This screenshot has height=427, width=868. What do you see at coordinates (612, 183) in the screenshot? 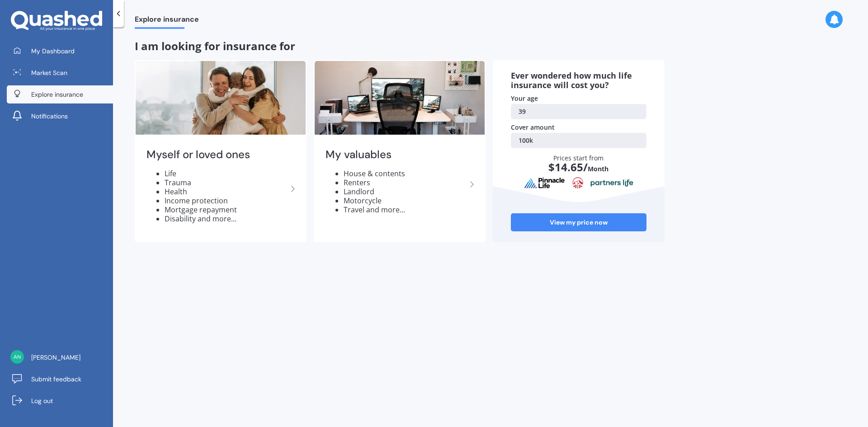
I see `img: partnersLife` at bounding box center [612, 183].